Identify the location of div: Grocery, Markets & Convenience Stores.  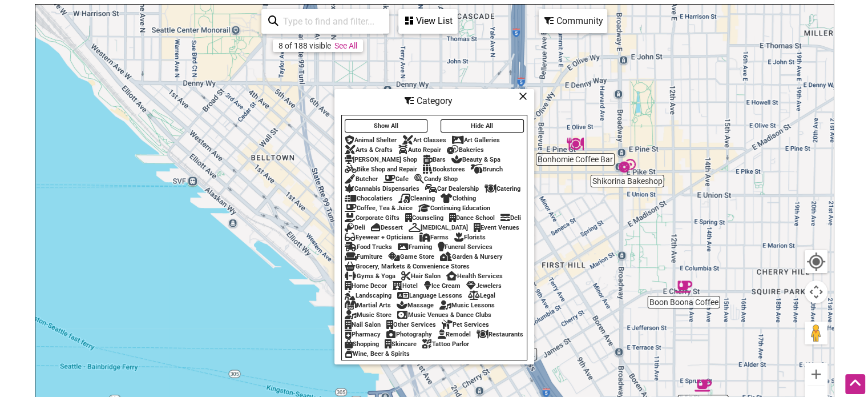
(407, 266).